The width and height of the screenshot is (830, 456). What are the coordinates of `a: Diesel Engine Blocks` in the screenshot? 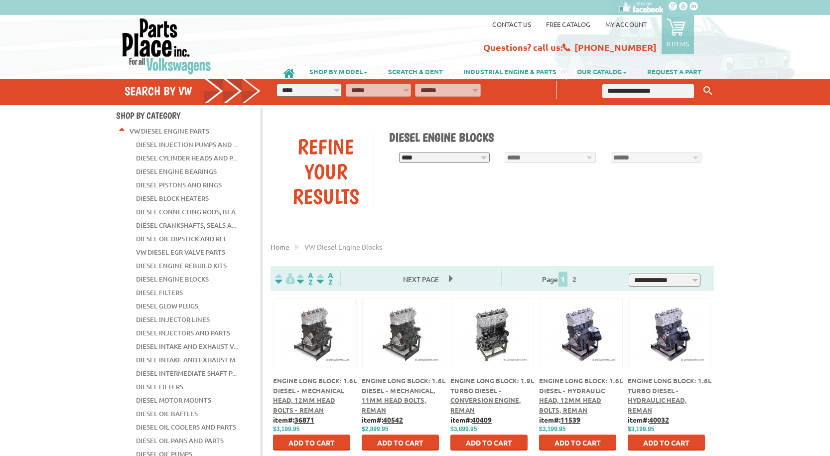 It's located at (172, 279).